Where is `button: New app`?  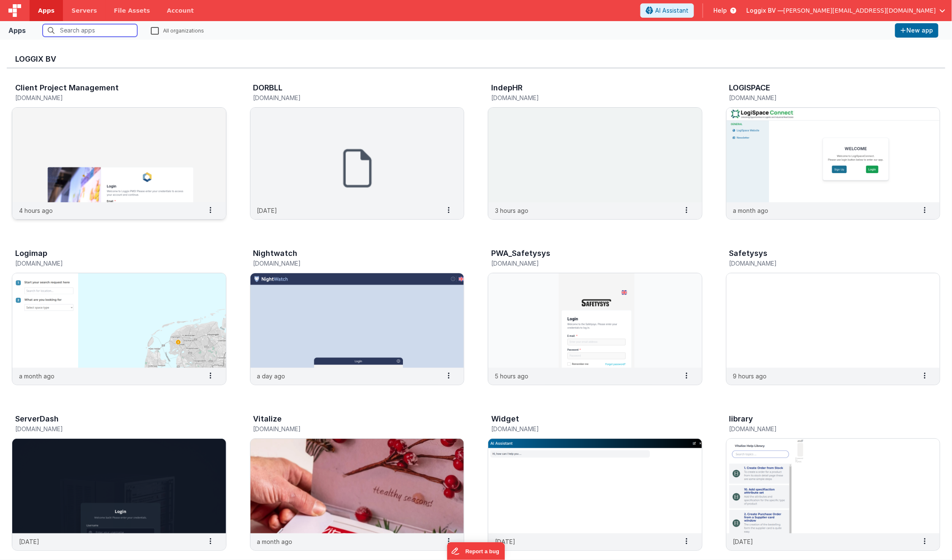
button: New app is located at coordinates (917, 31).